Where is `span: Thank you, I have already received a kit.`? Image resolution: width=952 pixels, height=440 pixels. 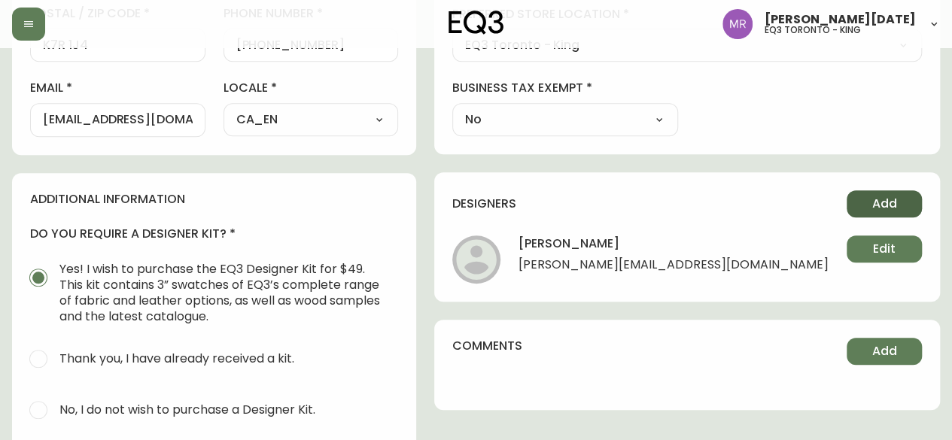 span: Thank you, I have already received a kit. is located at coordinates (177, 358).